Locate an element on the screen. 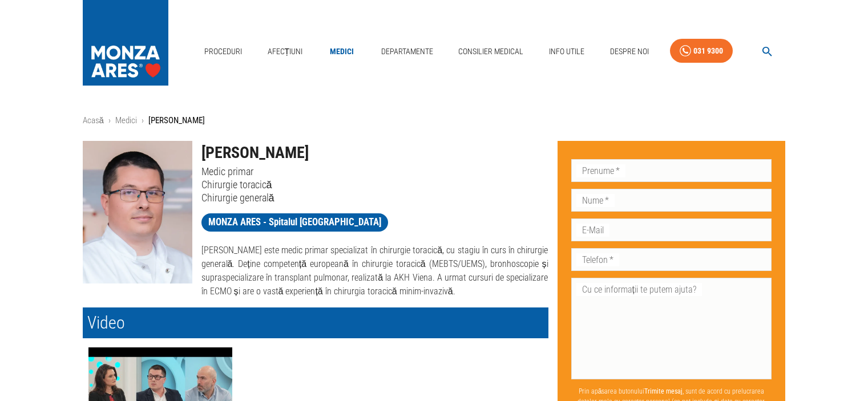 This screenshot has width=868, height=401. a: Departamente is located at coordinates (407, 52).